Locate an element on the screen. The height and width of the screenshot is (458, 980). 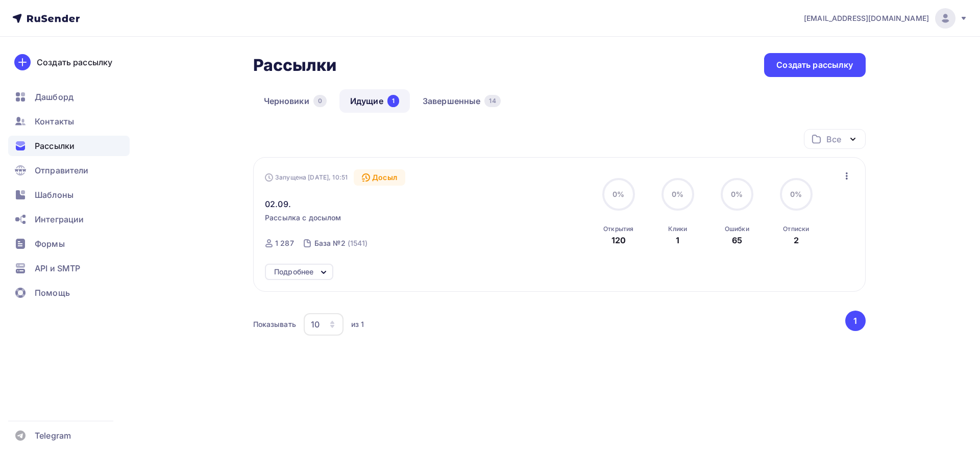
div: Отписки is located at coordinates (796, 229).